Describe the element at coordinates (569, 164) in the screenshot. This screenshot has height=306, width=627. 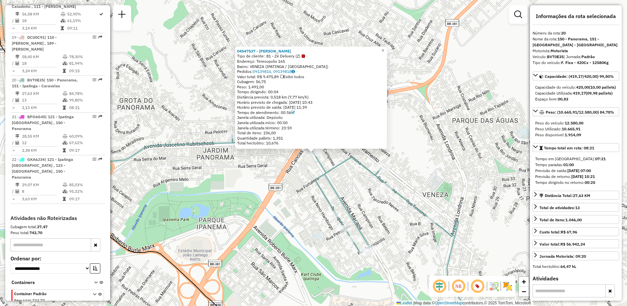
I see `strong: 01:00` at that location.